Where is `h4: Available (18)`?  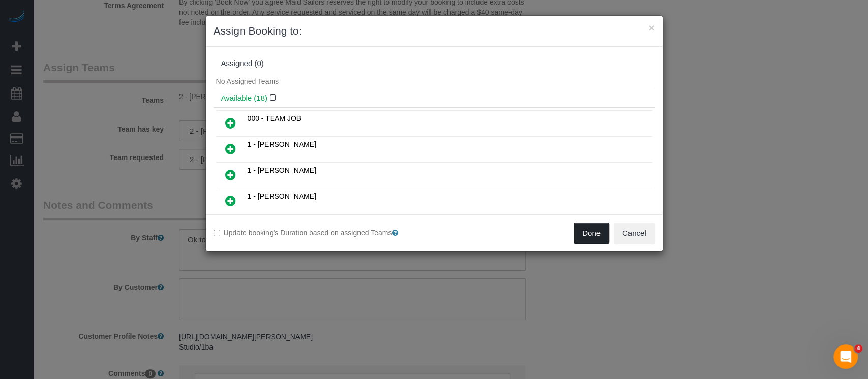
h4: Available (18) is located at coordinates (434, 98).